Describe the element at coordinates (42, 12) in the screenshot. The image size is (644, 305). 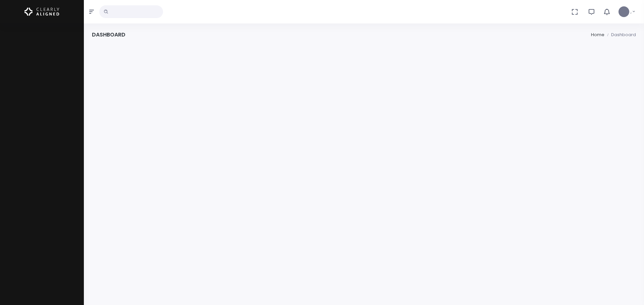
I see `a: Logo Horizontal` at that location.